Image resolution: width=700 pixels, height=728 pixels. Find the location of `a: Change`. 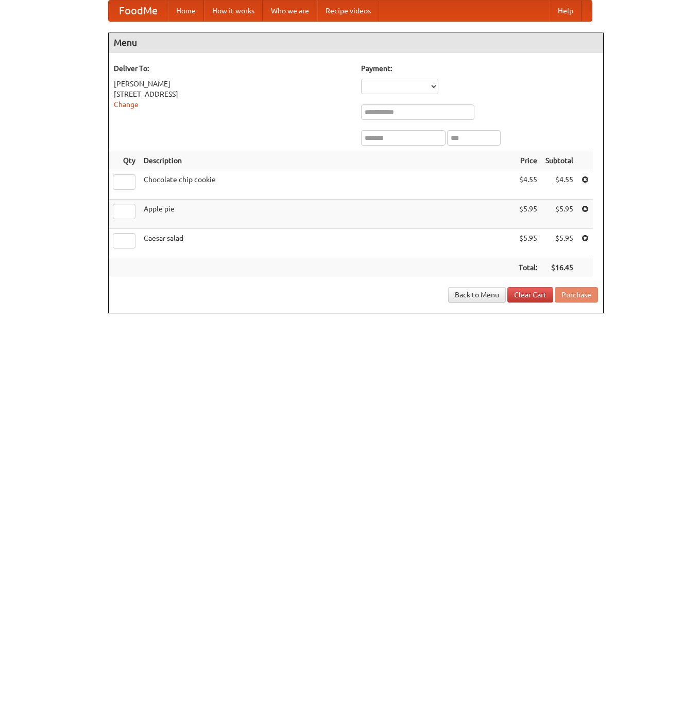

a: Change is located at coordinates (126, 105).